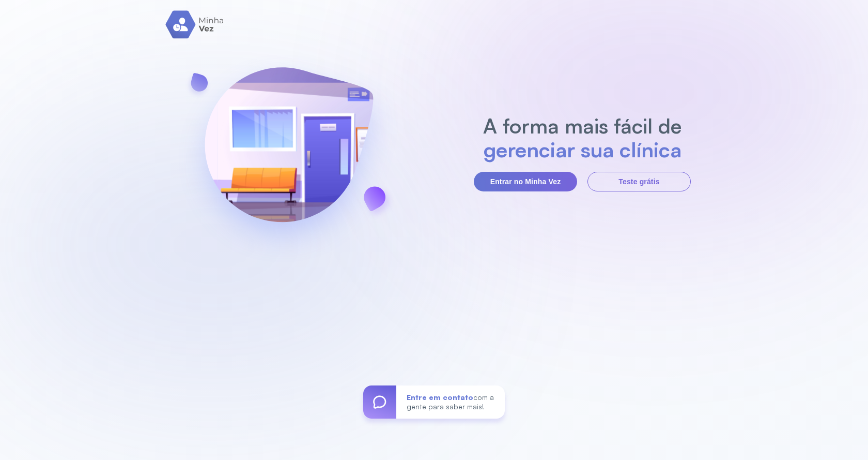 The height and width of the screenshot is (460, 868). I want to click on img: logo.svg, so click(194, 25).